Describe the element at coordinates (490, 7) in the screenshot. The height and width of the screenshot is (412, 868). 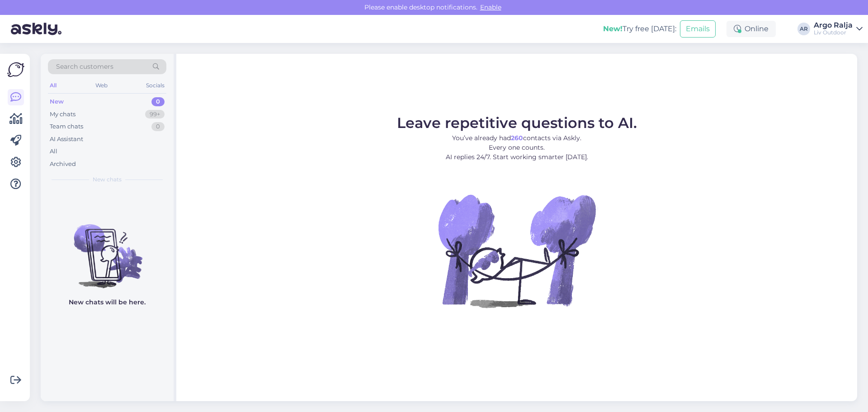
I see `span: Enable` at that location.